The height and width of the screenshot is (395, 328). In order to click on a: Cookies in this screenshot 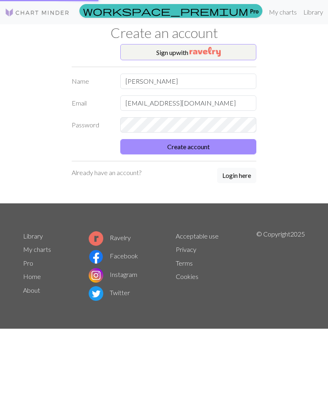, I will do `click(187, 276)`.